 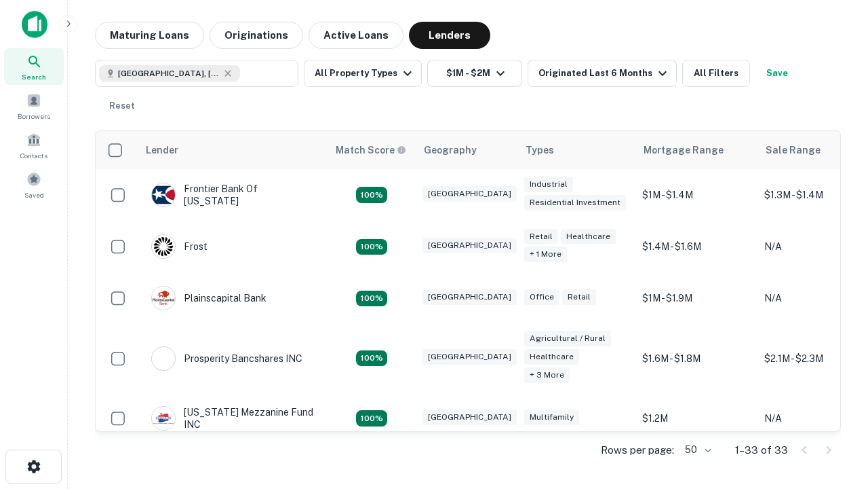 What do you see at coordinates (372, 418) in the screenshot?
I see `div: Matching Properties: 5, hasApolloMatch: undefined` at bounding box center [372, 418].